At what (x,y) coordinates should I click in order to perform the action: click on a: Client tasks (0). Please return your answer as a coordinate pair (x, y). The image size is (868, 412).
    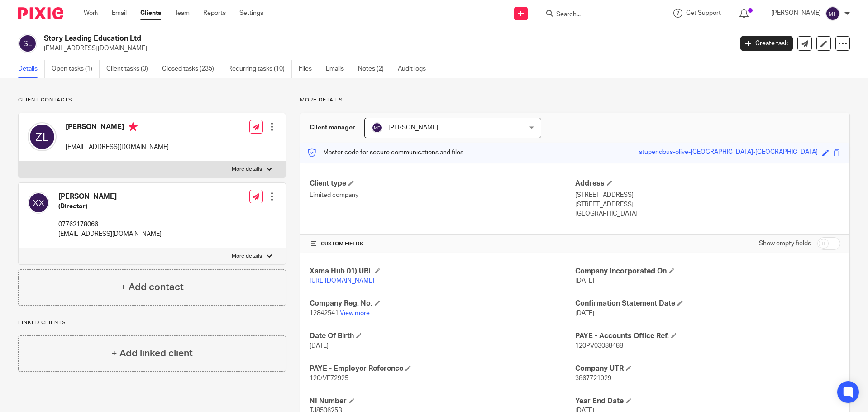
    Looking at the image, I should click on (131, 69).